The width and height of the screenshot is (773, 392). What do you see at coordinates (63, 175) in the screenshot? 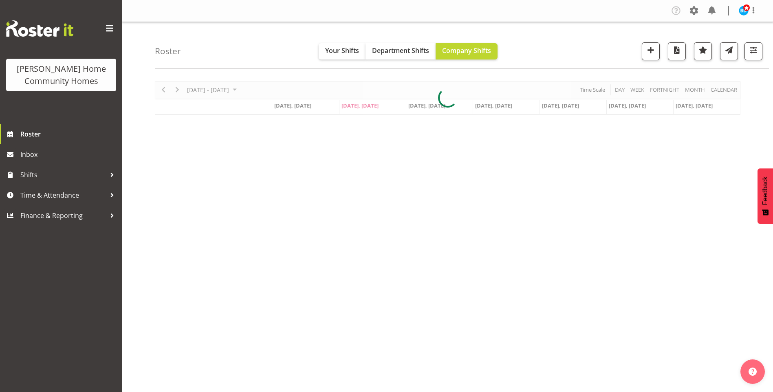
I see `span: Shifts` at bounding box center [63, 175].